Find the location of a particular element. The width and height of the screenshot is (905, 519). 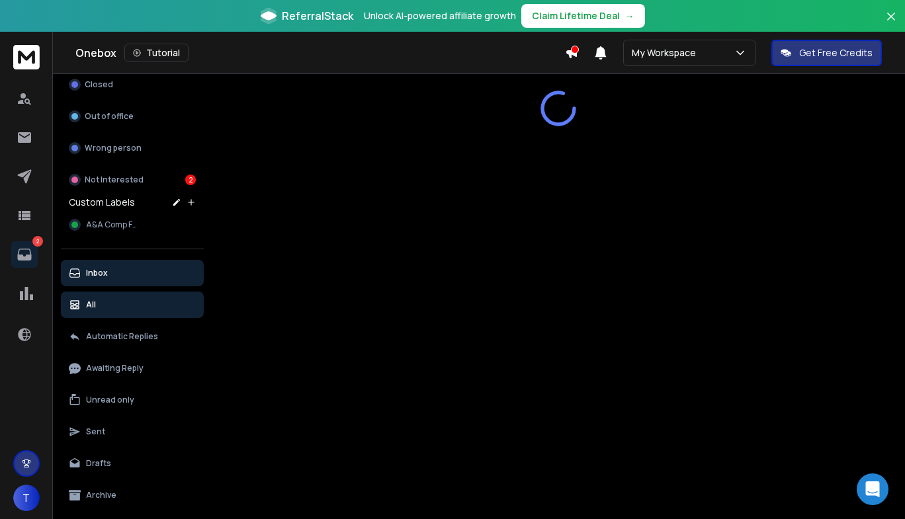

p: Get Free Credits is located at coordinates (836, 53).